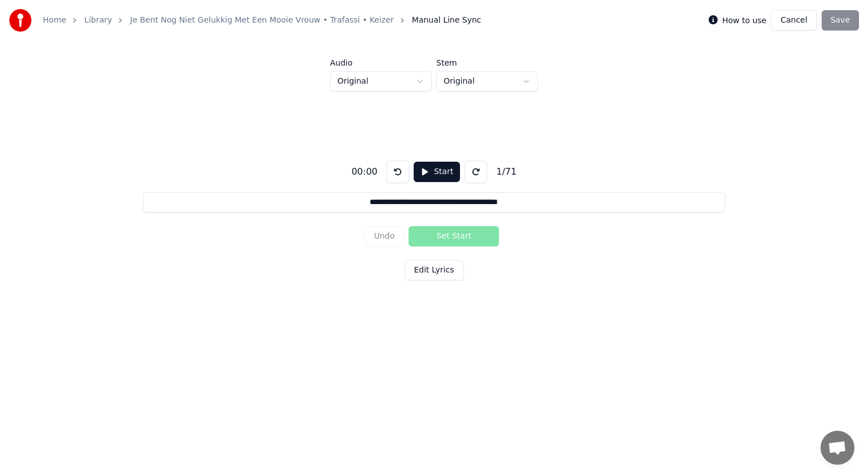 This screenshot has height=476, width=868. Describe the element at coordinates (437, 172) in the screenshot. I see `button: Start` at that location.